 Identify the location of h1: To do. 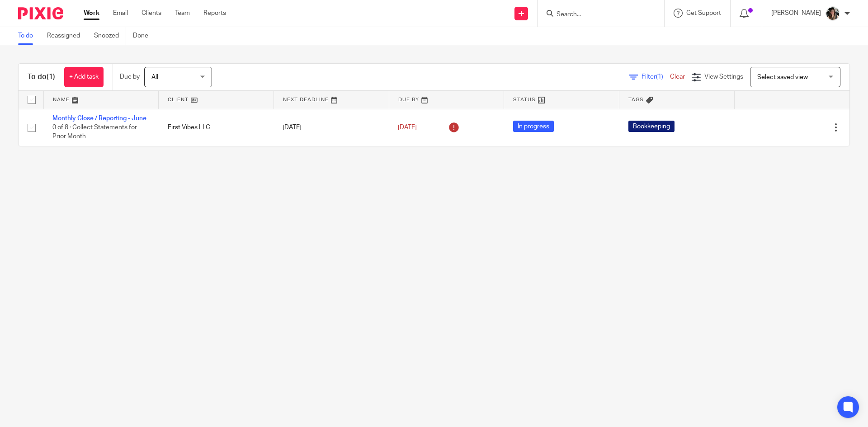
(41, 77).